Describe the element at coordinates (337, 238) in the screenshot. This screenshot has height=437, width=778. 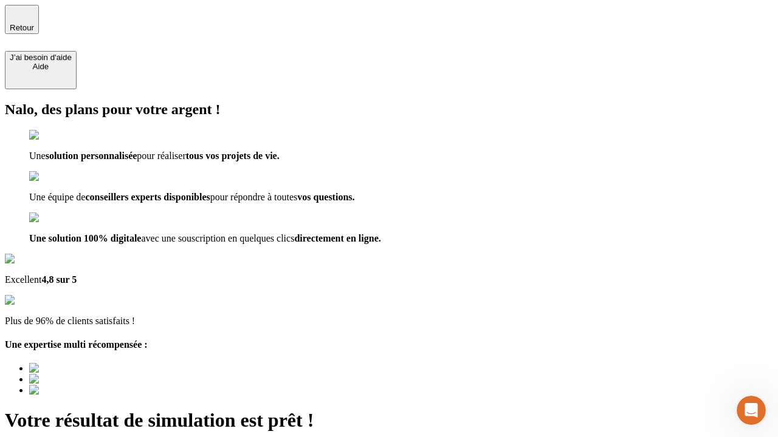
I see `span: directement en ligne.` at that location.